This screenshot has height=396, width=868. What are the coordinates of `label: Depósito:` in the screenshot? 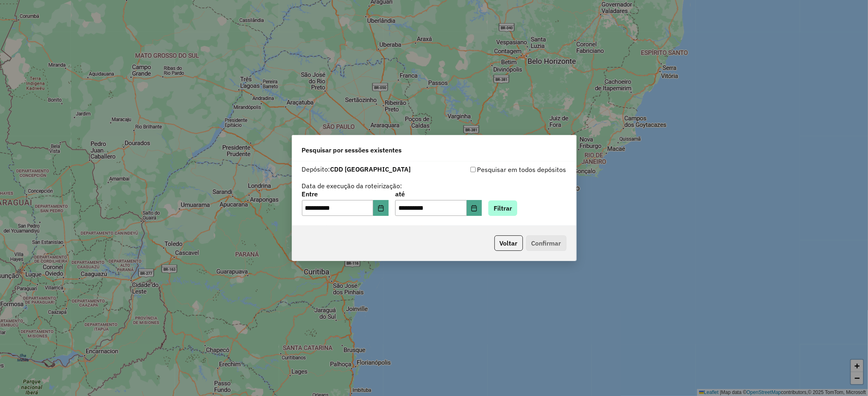 It's located at (357, 169).